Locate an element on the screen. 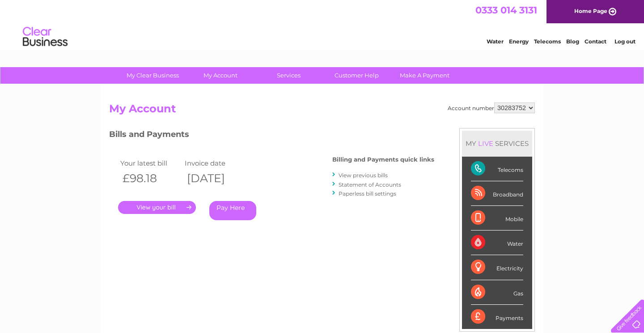 This screenshot has height=333, width=644. div: MY SERVICES is located at coordinates (497, 143).